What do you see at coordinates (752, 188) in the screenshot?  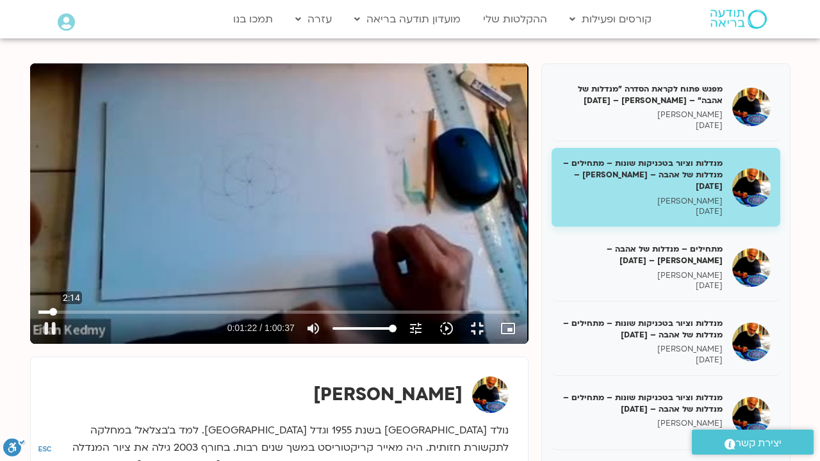 I see `img: מנדלות וציור בטכניקות שונות – מתחילים – מנדלות של אהבה – איתן קדמי – 22/04/25` at bounding box center [752, 188].